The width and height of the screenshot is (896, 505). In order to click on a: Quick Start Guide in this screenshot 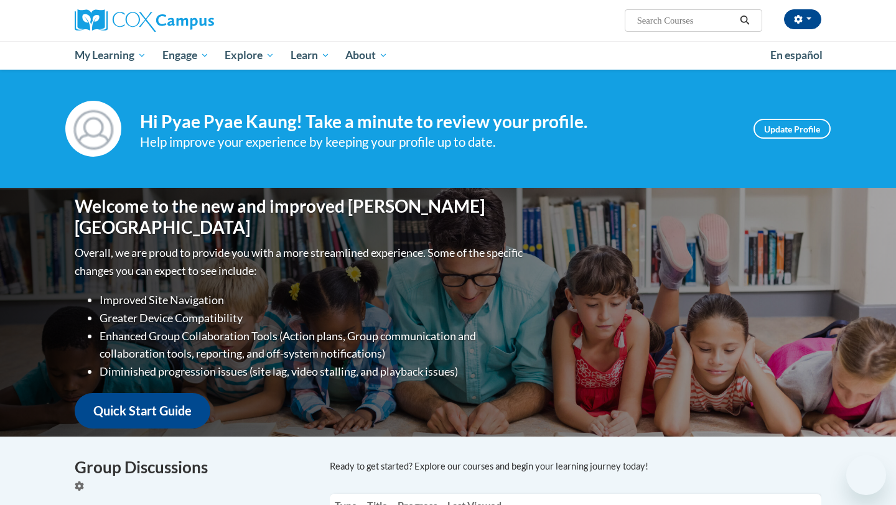, I will do `click(142, 411)`.